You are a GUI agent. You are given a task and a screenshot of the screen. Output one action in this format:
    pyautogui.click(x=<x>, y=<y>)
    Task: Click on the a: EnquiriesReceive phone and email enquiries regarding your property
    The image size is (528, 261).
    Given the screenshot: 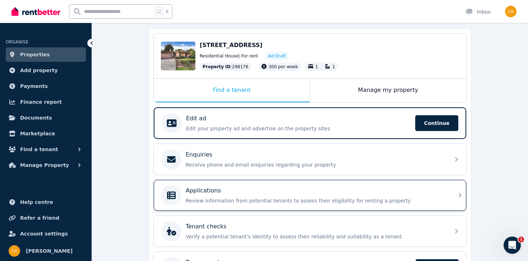 What is the action you would take?
    pyautogui.click(x=310, y=160)
    